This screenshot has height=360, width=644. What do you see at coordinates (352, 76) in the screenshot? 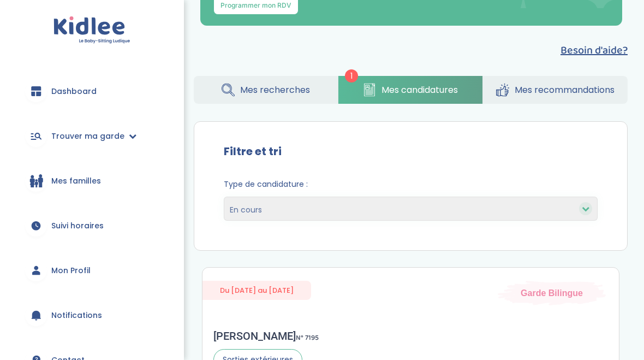
I see `span: 1` at bounding box center [352, 76].